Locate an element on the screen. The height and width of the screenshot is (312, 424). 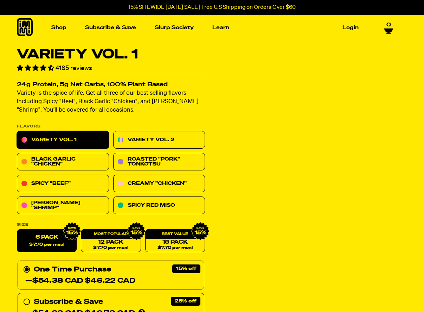
a: Creamy "Chicken" is located at coordinates (159, 184).